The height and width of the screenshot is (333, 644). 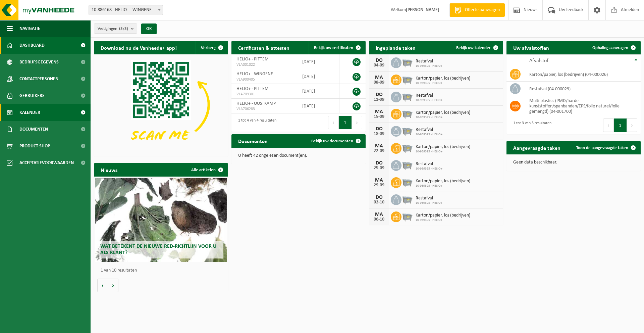 What do you see at coordinates (253, 141) in the screenshot?
I see `h2: Documenten` at bounding box center [253, 141].